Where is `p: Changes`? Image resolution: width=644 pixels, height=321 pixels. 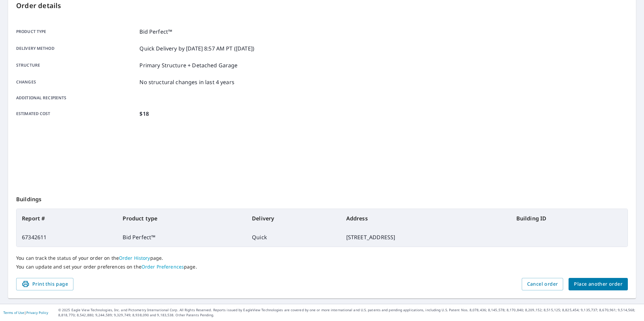
p: Changes is located at coordinates (76, 82).